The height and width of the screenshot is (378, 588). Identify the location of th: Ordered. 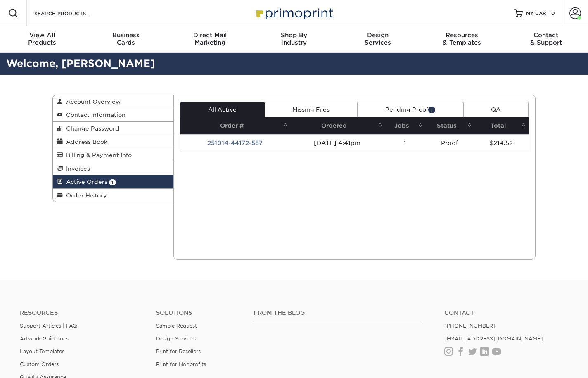
(337, 126).